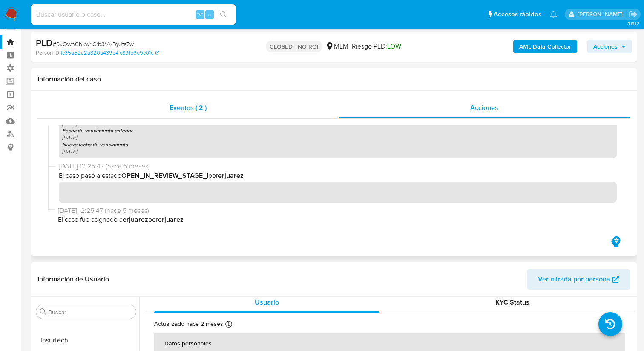 The width and height of the screenshot is (644, 351). What do you see at coordinates (94, 44) in the screenshot?
I see `span: # 9xOwn0bKwriCrb3VVByJts7w` at bounding box center [94, 44].